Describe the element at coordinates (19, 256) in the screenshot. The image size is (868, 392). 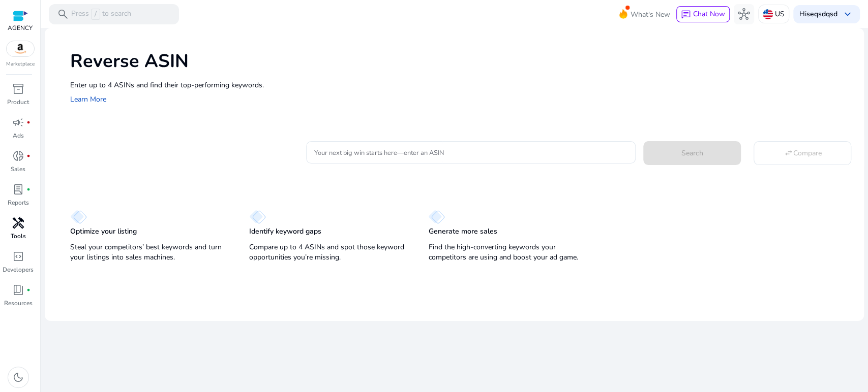
I see `span: code_blocks` at that location.